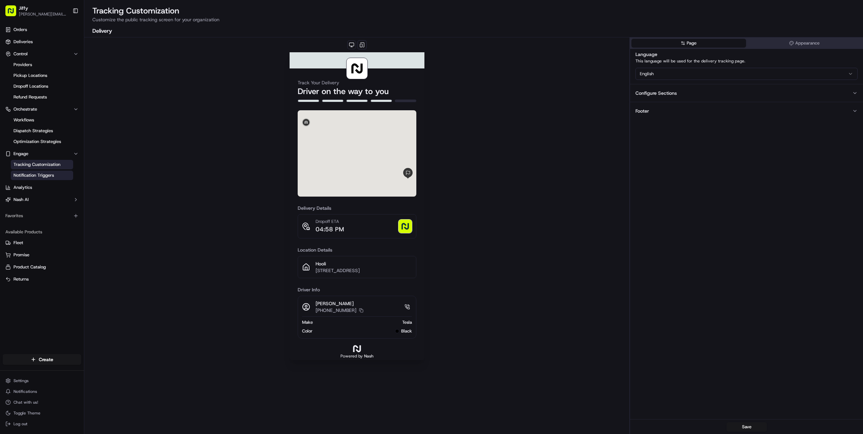 The width and height of the screenshot is (863, 434). I want to click on button: Footer, so click(747, 111).